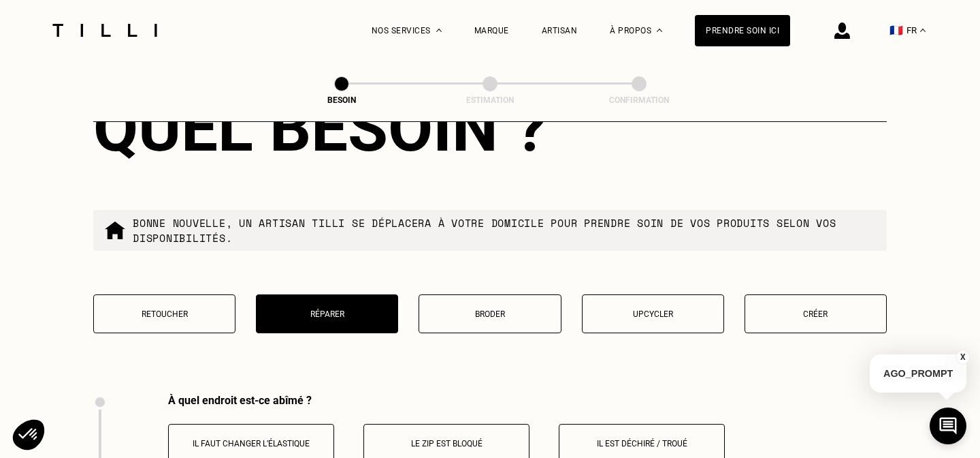  I want to click on p: Créer, so click(816, 314).